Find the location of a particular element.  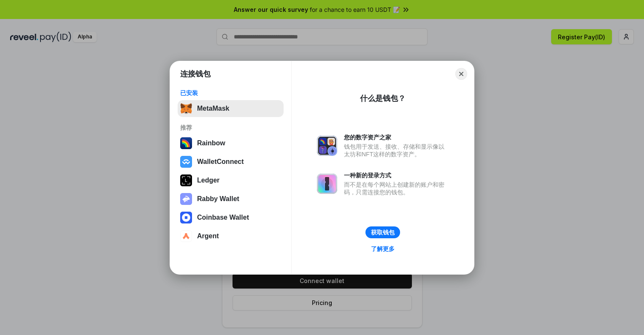

h1: 连接钱包 is located at coordinates (195, 74).